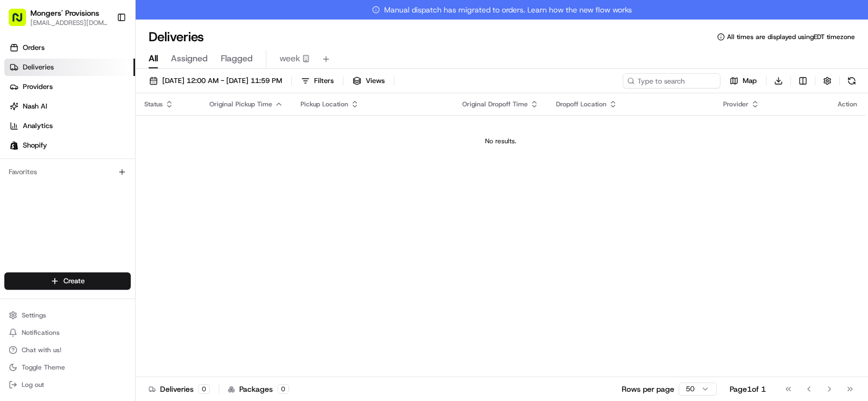 This screenshot has height=401, width=868. I want to click on span: Assigned, so click(189, 58).